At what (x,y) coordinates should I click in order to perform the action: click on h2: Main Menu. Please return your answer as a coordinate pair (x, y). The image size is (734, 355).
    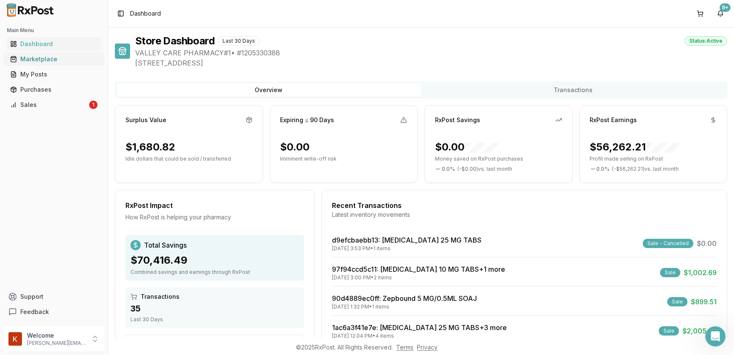
    Looking at the image, I should click on (54, 30).